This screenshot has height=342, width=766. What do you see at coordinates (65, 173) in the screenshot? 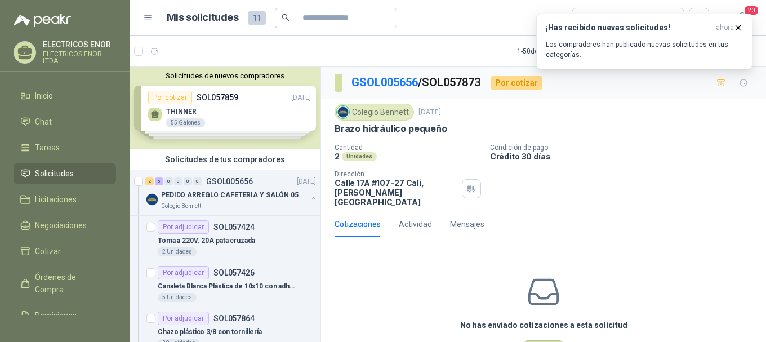
I see `a: Solicitudes` at bounding box center [65, 173].